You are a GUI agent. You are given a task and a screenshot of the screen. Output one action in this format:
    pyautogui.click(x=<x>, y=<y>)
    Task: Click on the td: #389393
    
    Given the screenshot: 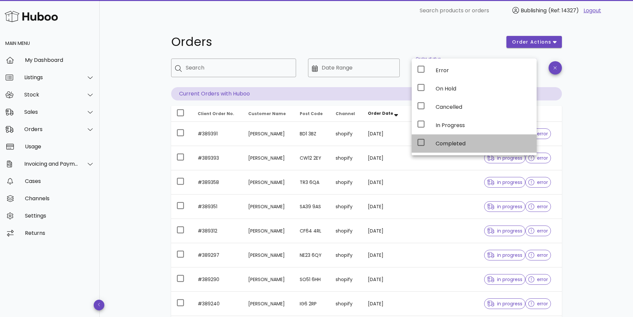 What is the action you would take?
    pyautogui.click(x=218, y=158)
    